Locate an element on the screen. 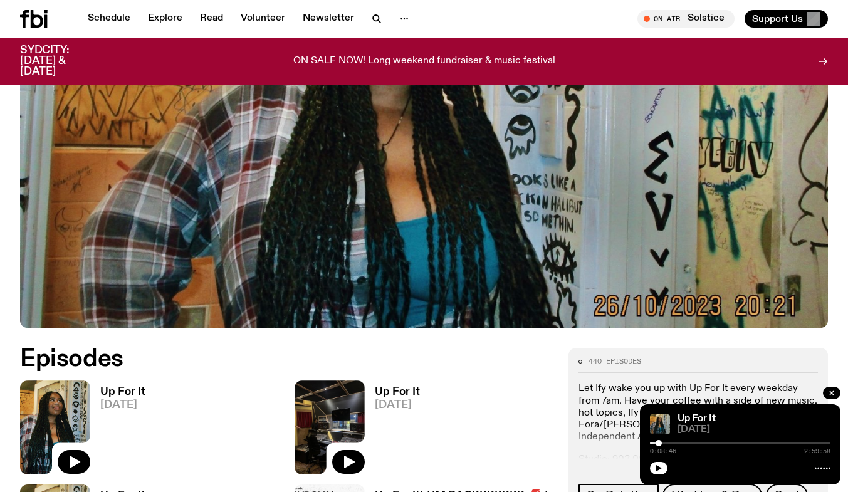 Image resolution: width=848 pixels, height=492 pixels. h2: Episodes is located at coordinates (287, 359).